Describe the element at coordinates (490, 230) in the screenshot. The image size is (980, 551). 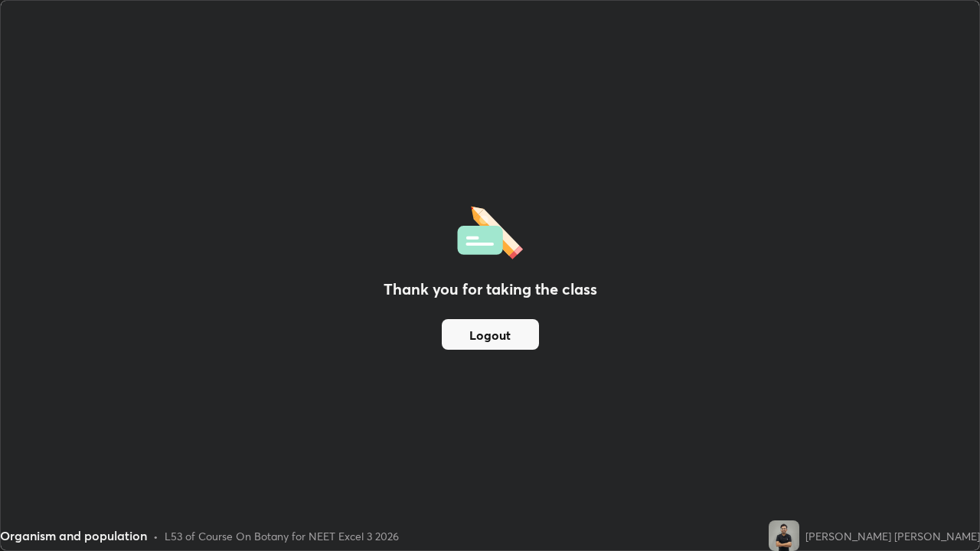
I see `img: offlineFeedback.1438e8b3.svg` at that location.